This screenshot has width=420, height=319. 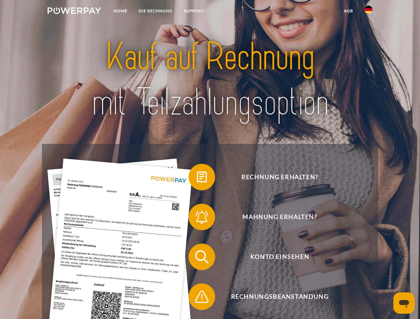 What do you see at coordinates (279, 217) in the screenshot?
I see `span: Mahnung erhalten?` at bounding box center [279, 217].